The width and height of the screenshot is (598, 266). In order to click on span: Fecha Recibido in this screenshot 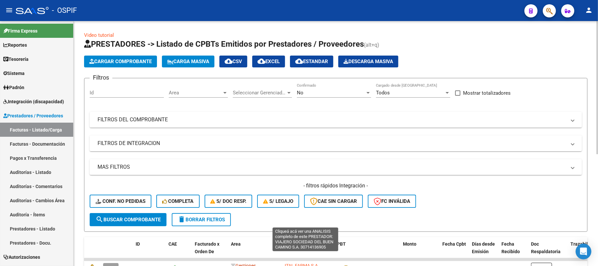, I will do `click(511, 247)`.